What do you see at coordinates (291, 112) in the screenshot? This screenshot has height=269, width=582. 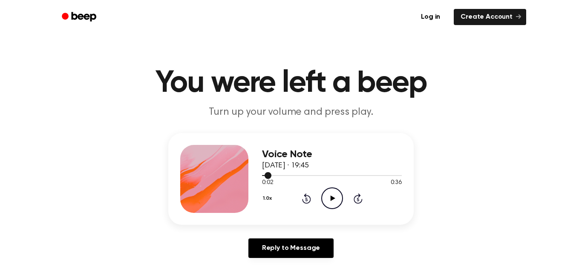 I see `p: Turn up your volume and press play.` at bounding box center [291, 112].